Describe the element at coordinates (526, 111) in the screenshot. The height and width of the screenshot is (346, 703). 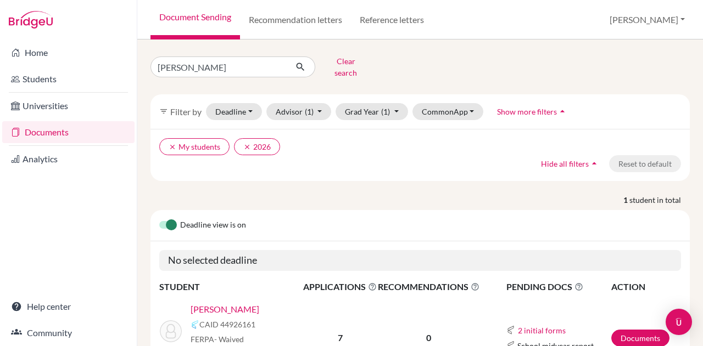
I see `span: Show more filters` at that location.